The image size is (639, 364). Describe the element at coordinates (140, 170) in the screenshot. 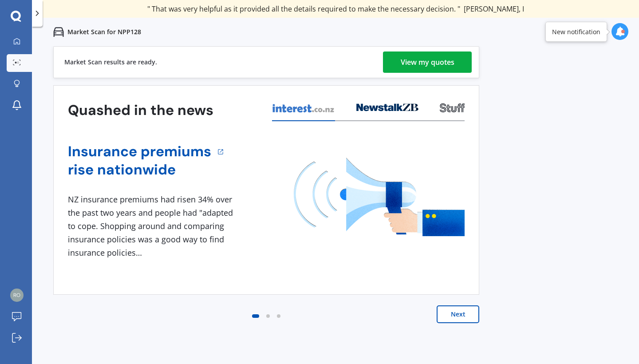

I see `h4: rise nationwide` at that location.